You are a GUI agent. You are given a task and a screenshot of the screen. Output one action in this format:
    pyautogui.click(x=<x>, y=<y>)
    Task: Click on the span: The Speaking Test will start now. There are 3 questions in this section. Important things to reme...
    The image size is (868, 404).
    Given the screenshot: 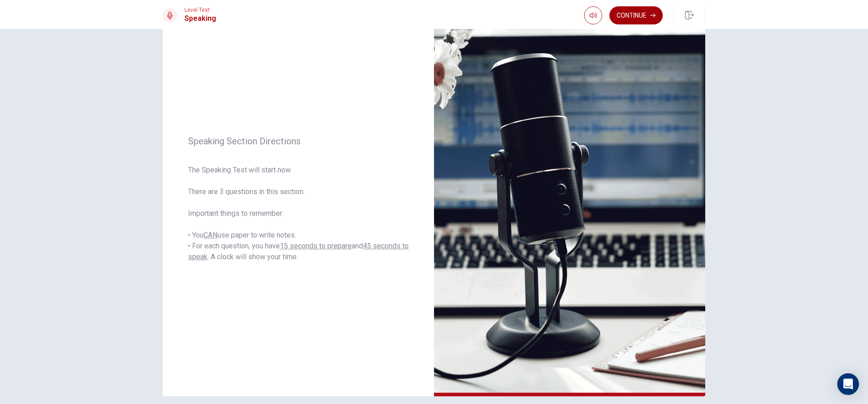 What is the action you would take?
    pyautogui.click(x=298, y=213)
    